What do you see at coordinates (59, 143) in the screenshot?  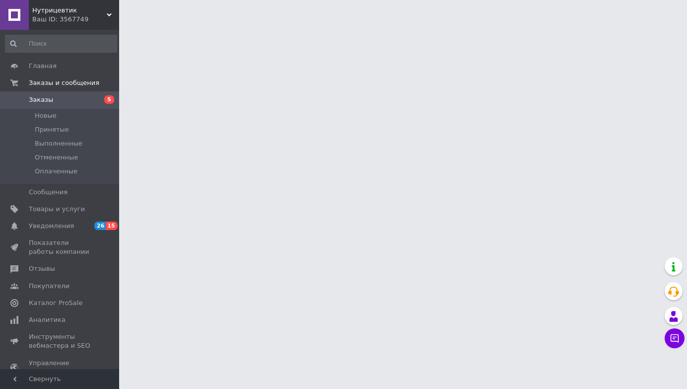 I see `span: Выполненные` at bounding box center [59, 143].